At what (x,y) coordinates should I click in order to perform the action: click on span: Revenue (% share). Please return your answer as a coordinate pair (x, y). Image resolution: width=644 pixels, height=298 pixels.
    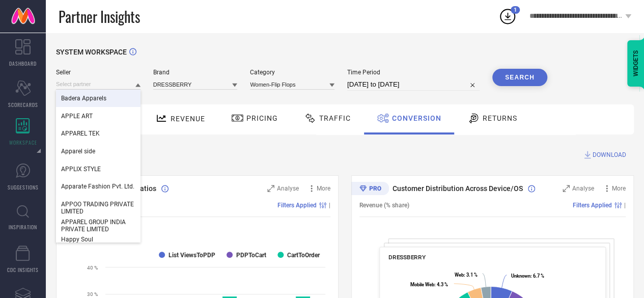
    Looking at the image, I should click on (384, 205).